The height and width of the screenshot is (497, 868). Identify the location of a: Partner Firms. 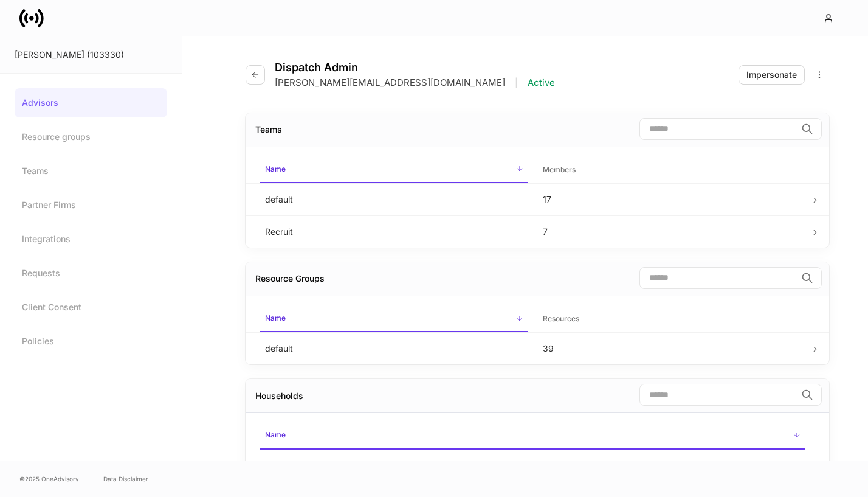
(90, 205).